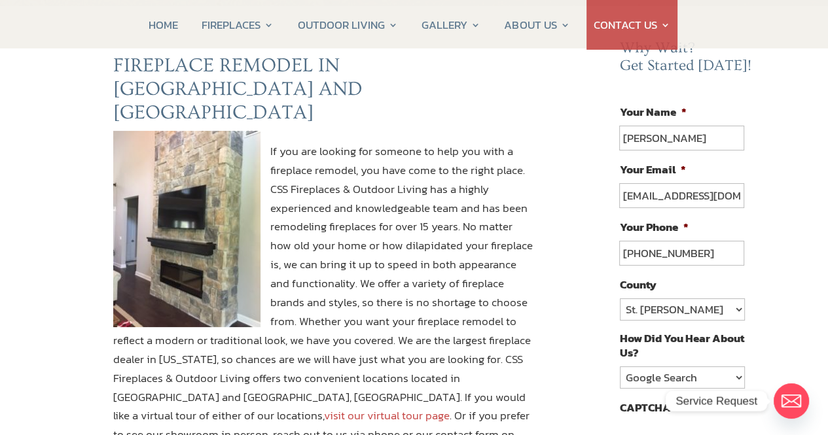 The width and height of the screenshot is (828, 435). What do you see at coordinates (653, 227) in the screenshot?
I see `label: Your Phone` at bounding box center [653, 227].